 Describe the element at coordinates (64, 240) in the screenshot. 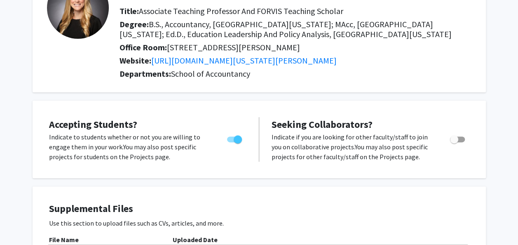

I see `b: File Name` at that location.